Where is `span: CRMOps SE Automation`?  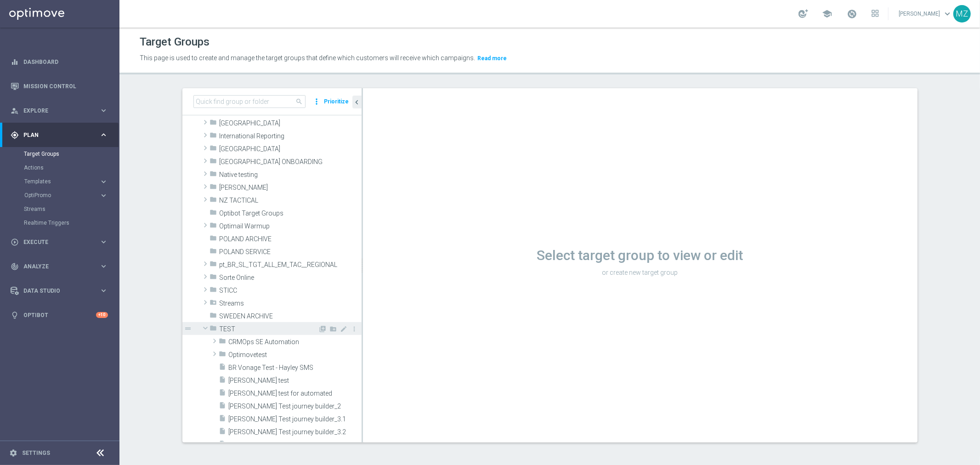 span: CRMOps SE Automation is located at coordinates (295, 342).